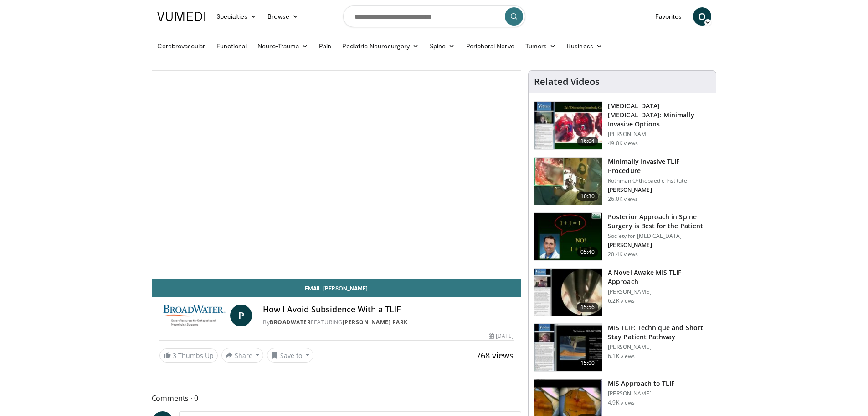 Image resolution: width=868 pixels, height=416 pixels. Describe the element at coordinates (442, 46) in the screenshot. I see `a: Spine` at that location.